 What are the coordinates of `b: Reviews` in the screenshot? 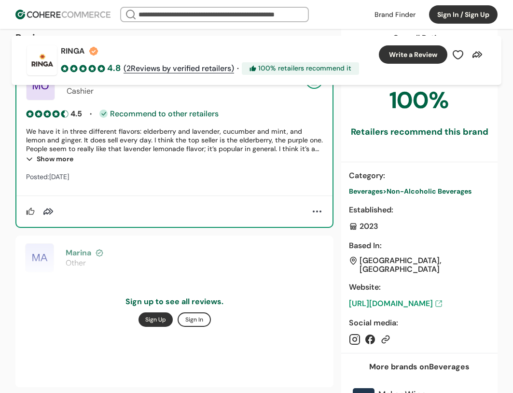 It's located at (34, 38).